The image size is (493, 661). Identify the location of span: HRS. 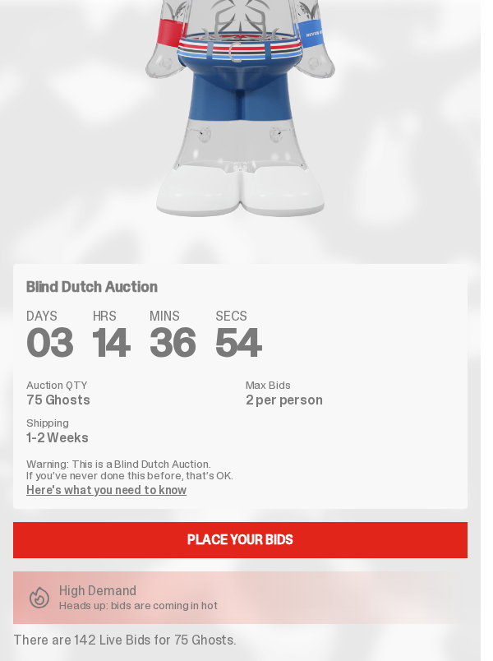
(112, 316).